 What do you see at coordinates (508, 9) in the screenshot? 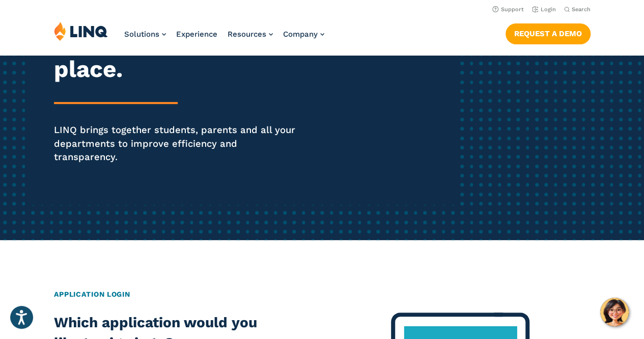
I see `a: Support` at bounding box center [508, 9].